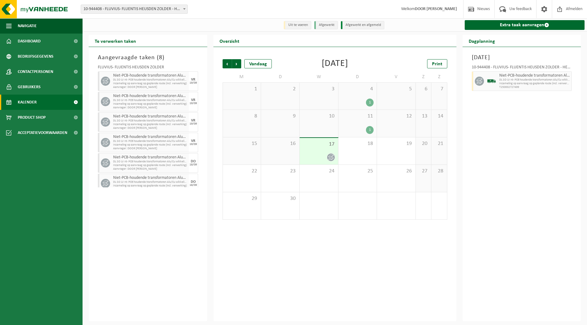 Image resolution: width=587 pixels, height=325 pixels. I want to click on span: 10-944408 - FLUVIUS- FLUENTIS HEUSDEN ZOLDER - HEUSDEN-ZOLDER, so click(134, 9).